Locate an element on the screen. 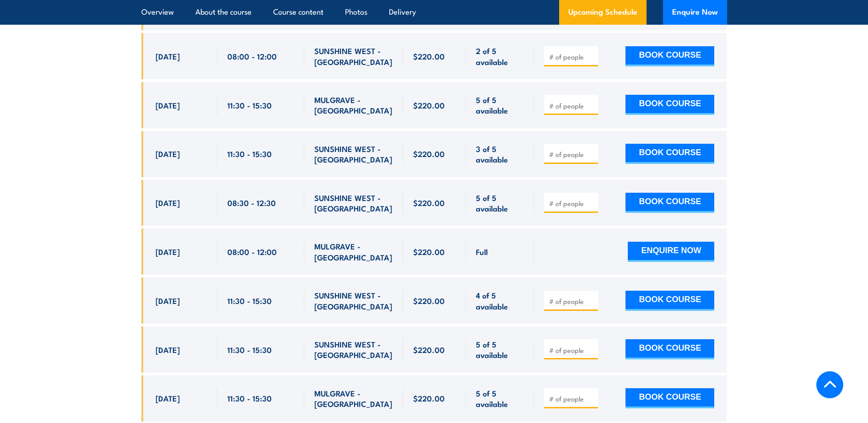 The width and height of the screenshot is (868, 423). span: Full is located at coordinates (482, 251).